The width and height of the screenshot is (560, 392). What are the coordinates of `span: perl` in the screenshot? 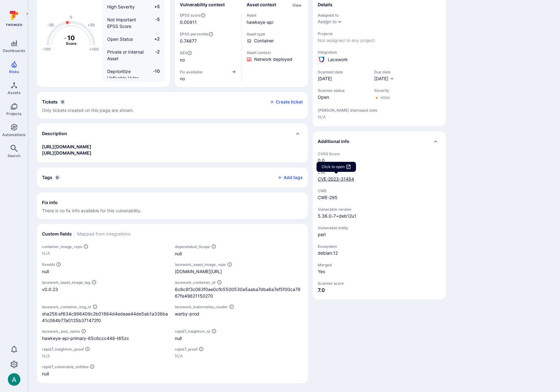 It's located at (379, 235).